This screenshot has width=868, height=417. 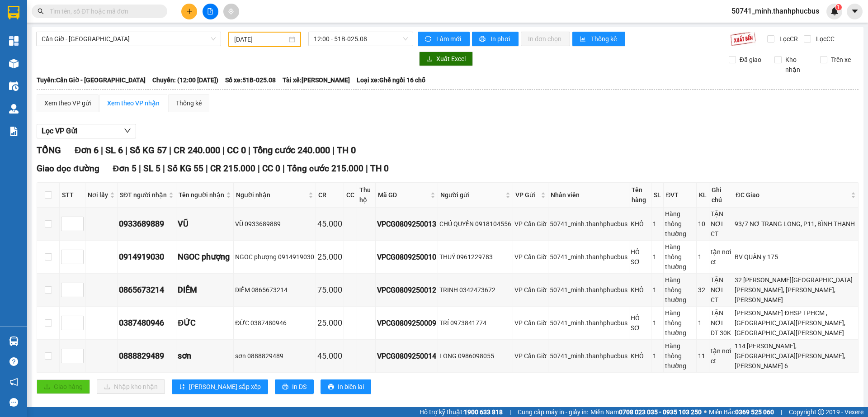 I want to click on div: ĐỨC, so click(x=205, y=323).